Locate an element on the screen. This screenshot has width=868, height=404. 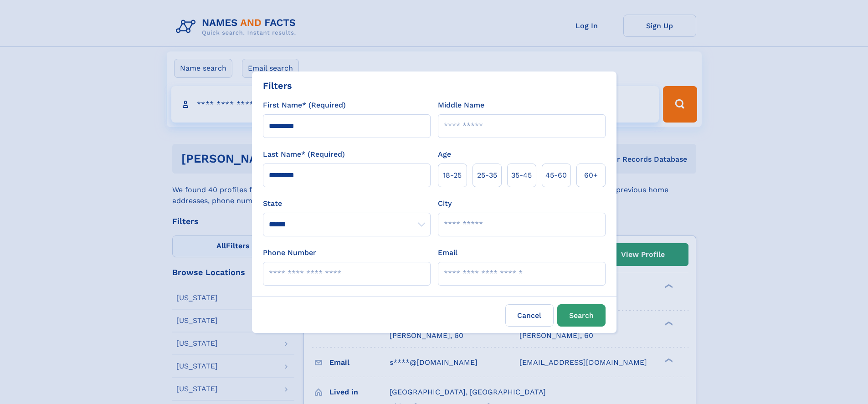
label: Last Name* (Required) is located at coordinates (304, 154).